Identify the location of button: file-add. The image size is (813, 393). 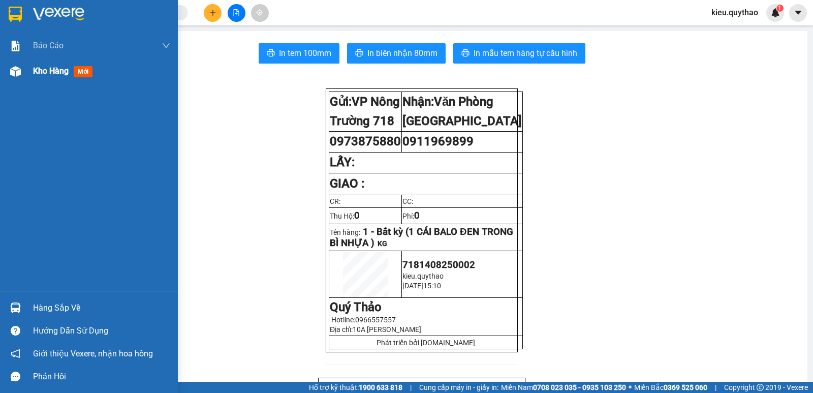
(236, 13).